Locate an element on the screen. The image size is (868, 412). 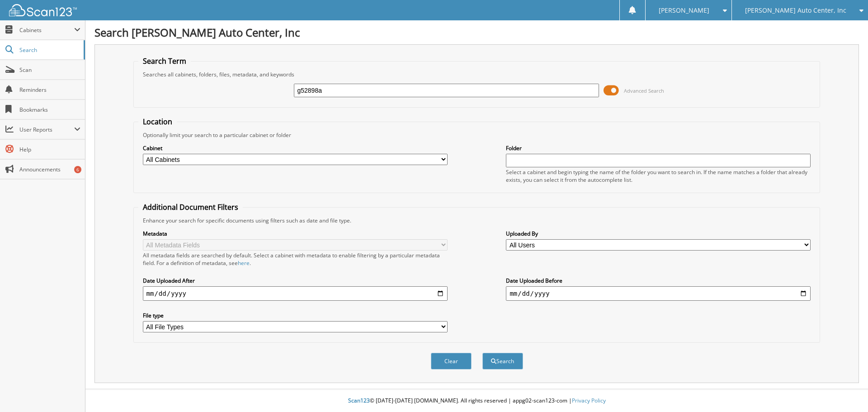
span: Advanced Search is located at coordinates (644, 90).